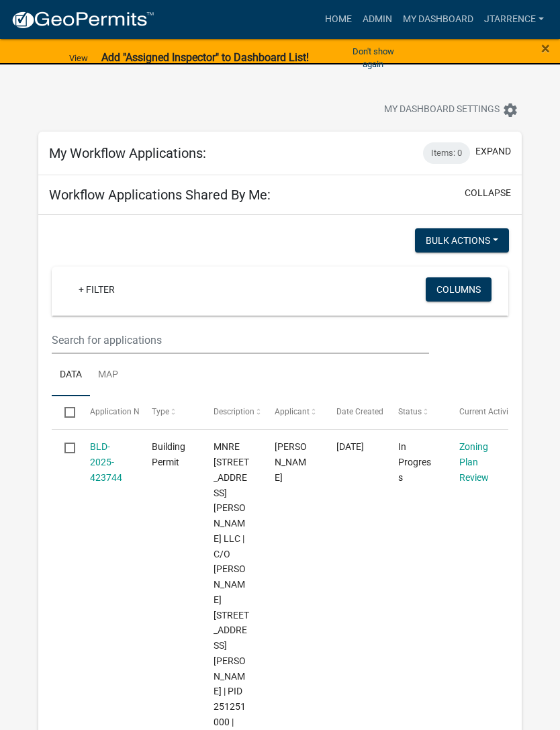 The width and height of the screenshot is (560, 730). I want to click on span: MNRE 270 STRUPP AVE LLC | C/O JEREMY HAGAN 270 STRUPP AVE, Houston County | PID 251251000 |, so click(231, 585).